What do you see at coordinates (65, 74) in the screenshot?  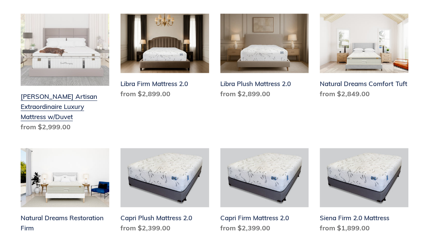 I see `a: Hemingway Artisan Extraordinaire Luxury Mattress w/Duvet` at bounding box center [65, 74].